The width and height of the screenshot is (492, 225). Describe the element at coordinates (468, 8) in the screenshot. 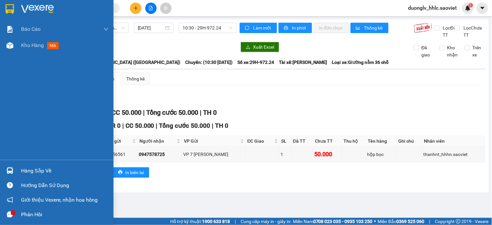

I see `img: icon-new-feature` at that location.